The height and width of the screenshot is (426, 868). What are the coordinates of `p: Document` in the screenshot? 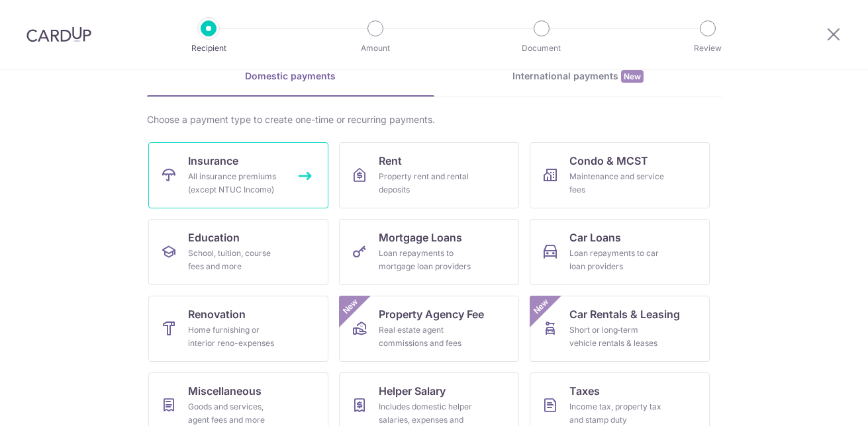 It's located at (542, 48).